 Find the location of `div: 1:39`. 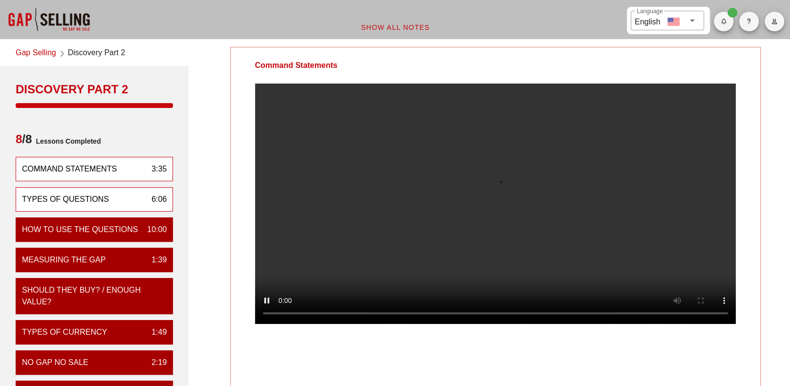

div: 1:39 is located at coordinates (155, 260).